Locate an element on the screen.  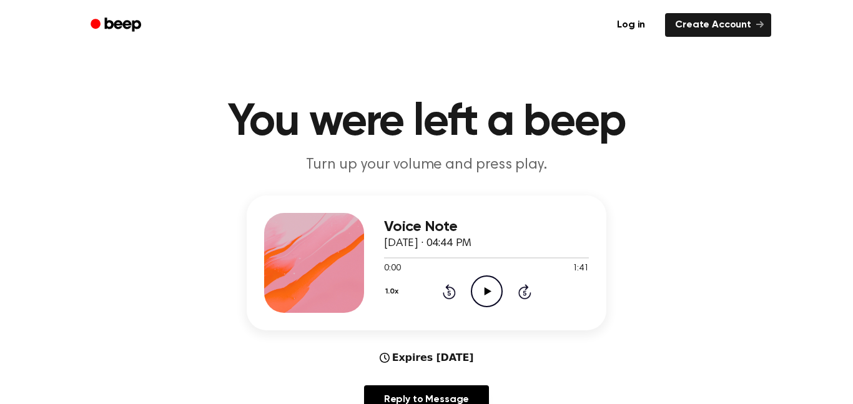
span: 0:00 is located at coordinates (392, 269).